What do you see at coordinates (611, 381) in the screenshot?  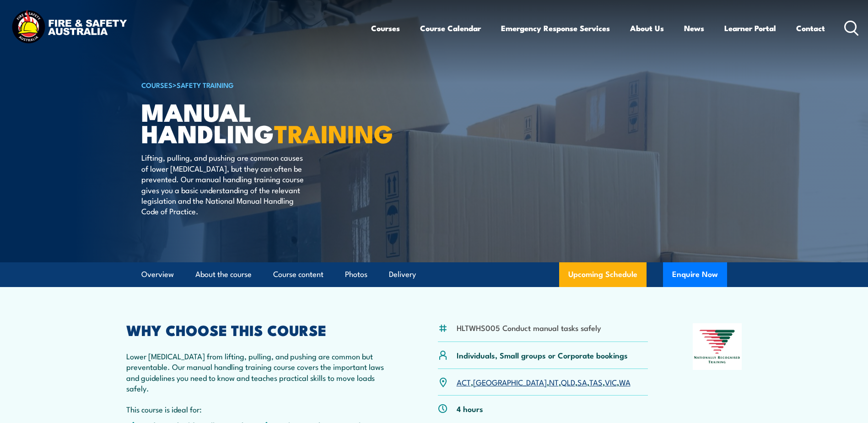 I see `a: VIC` at bounding box center [611, 381].